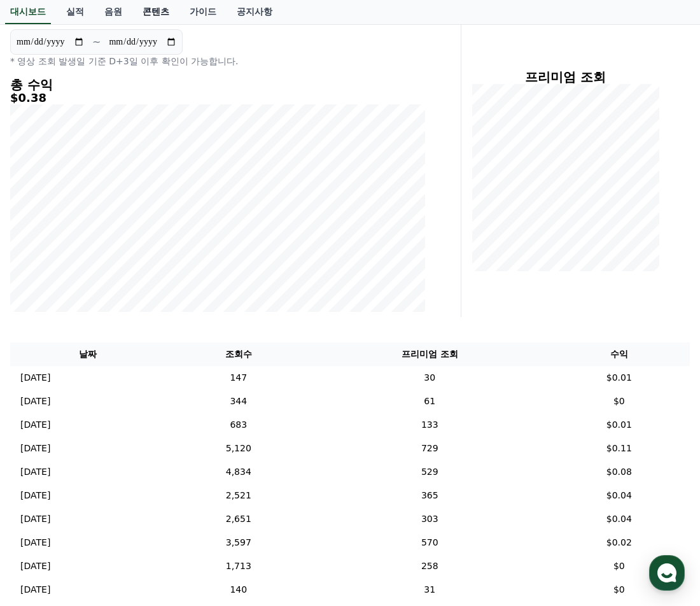 This screenshot has width=700, height=606. What do you see at coordinates (430, 424) in the screenshot?
I see `td: 133` at bounding box center [430, 424].